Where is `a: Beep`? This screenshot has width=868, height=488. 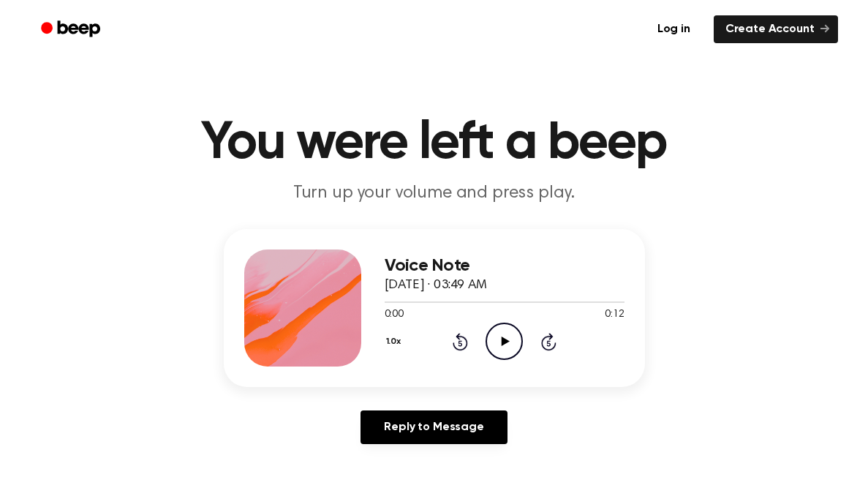 a: Beep is located at coordinates (71, 30).